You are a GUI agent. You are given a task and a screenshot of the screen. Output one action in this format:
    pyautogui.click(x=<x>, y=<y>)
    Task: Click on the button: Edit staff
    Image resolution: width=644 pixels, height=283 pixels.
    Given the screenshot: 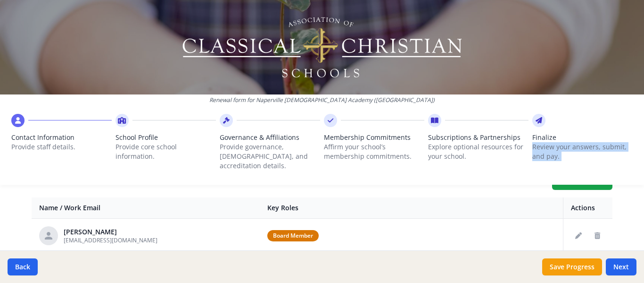 What is the action you would take?
    pyautogui.click(x=578, y=236)
    